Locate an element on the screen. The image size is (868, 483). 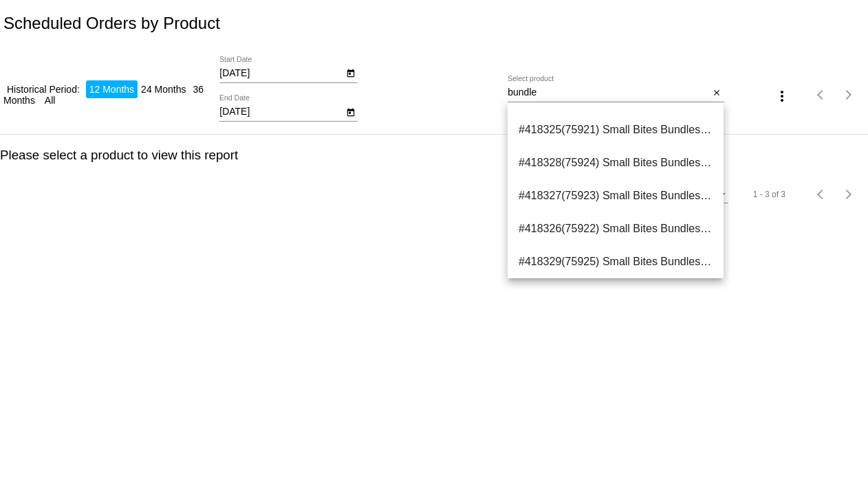
mat-icon: more_vert is located at coordinates (782, 96).